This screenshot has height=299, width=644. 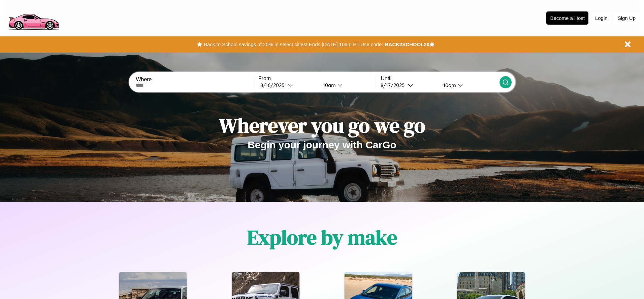 I want to click on button: 8/16/2025, so click(x=288, y=85).